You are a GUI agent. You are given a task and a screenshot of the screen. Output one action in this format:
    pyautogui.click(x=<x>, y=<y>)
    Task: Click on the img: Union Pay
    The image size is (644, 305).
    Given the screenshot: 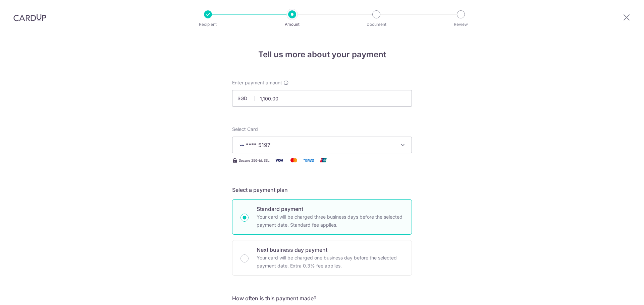 What is the action you would take?
    pyautogui.click(x=323, y=160)
    